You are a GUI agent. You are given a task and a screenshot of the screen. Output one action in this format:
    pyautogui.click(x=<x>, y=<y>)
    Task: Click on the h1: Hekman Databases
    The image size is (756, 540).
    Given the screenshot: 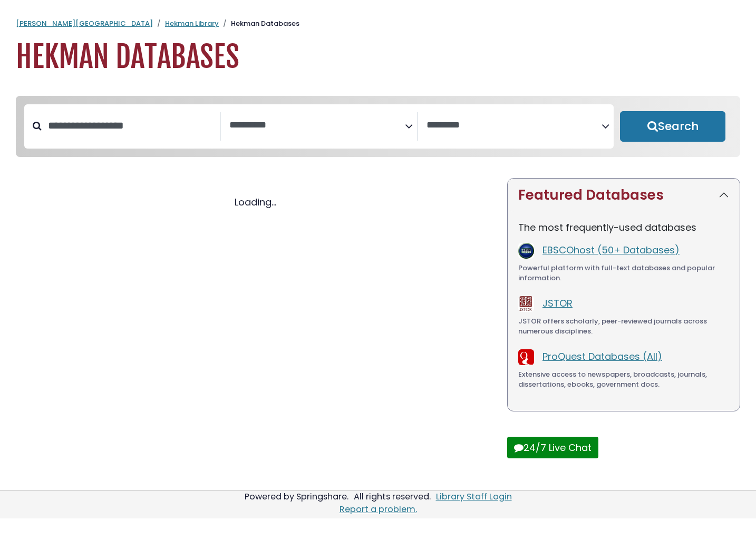 What is the action you would take?
    pyautogui.click(x=378, y=57)
    